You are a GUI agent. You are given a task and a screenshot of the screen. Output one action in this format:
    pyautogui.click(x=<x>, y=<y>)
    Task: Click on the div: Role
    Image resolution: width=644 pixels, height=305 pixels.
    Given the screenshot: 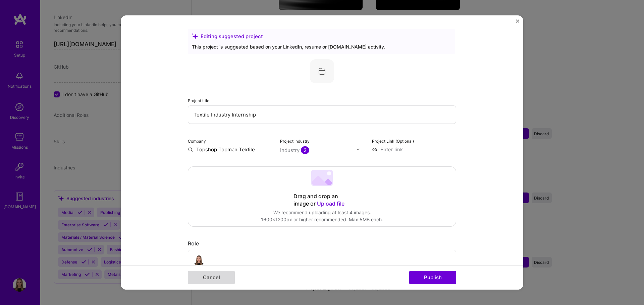 What is the action you would take?
    pyautogui.click(x=322, y=244)
    